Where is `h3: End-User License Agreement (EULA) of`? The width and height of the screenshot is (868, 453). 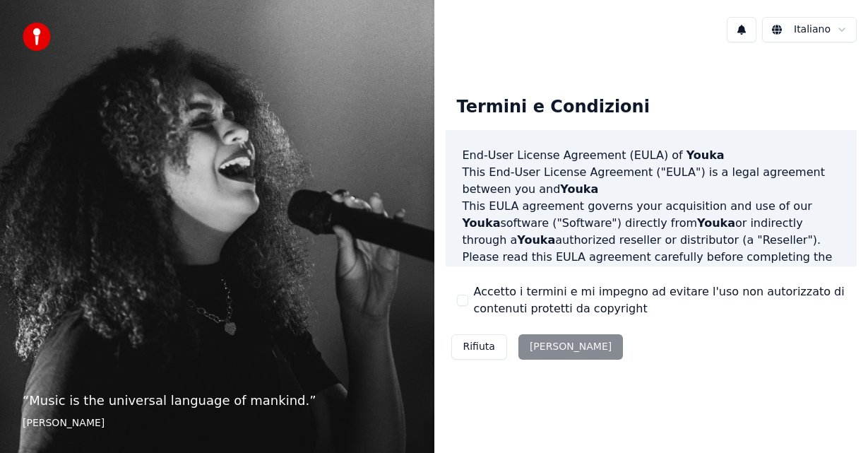
h3: End-User License Agreement (EULA) of is located at coordinates (652, 155).